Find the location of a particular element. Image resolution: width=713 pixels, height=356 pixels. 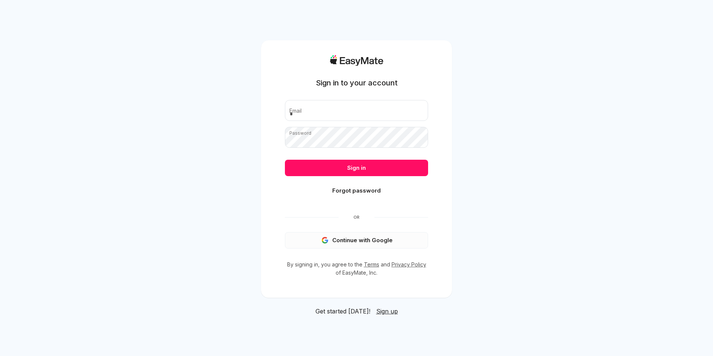

button: Sign in is located at coordinates (356, 168).